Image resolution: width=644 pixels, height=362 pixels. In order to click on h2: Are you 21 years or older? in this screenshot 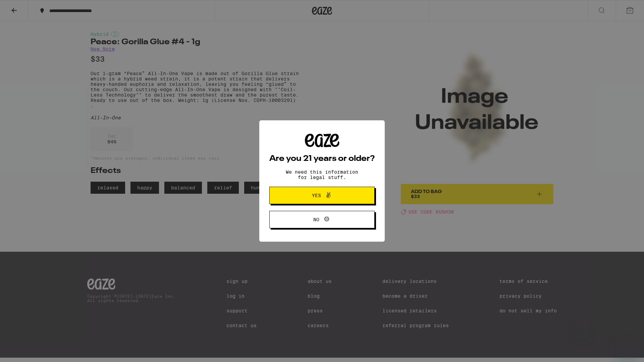, I will do `click(322, 159)`.